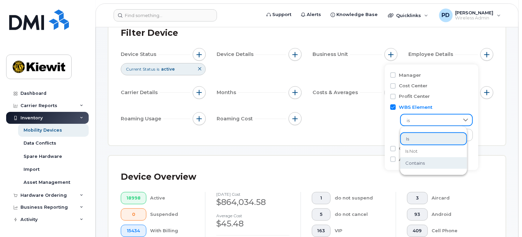 The height and width of the screenshot is (237, 522). What do you see at coordinates (457, 215) in the screenshot?
I see `div: Android` at bounding box center [457, 215].